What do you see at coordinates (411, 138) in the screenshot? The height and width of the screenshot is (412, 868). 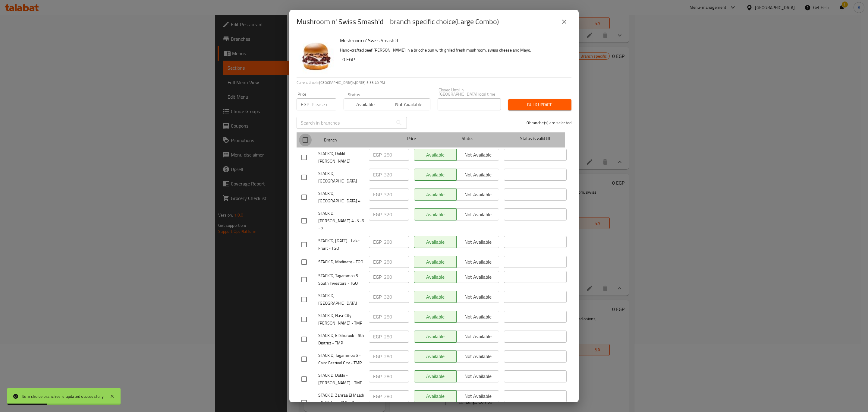 I see `span: Price` at bounding box center [411, 138].